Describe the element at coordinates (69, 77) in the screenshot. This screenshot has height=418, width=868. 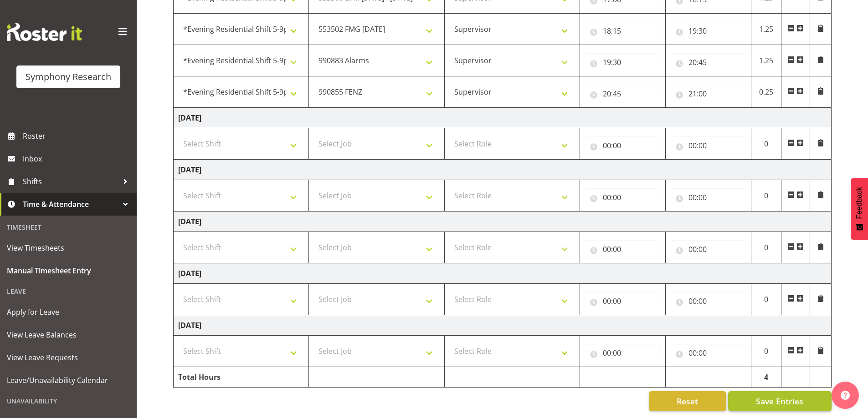
I see `div: Symphony Research` at that location.